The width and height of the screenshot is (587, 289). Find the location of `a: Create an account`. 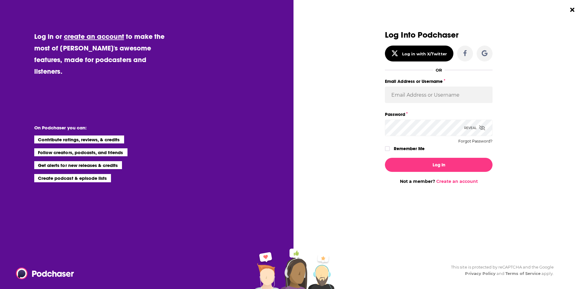

a: Create an account is located at coordinates (457, 181).